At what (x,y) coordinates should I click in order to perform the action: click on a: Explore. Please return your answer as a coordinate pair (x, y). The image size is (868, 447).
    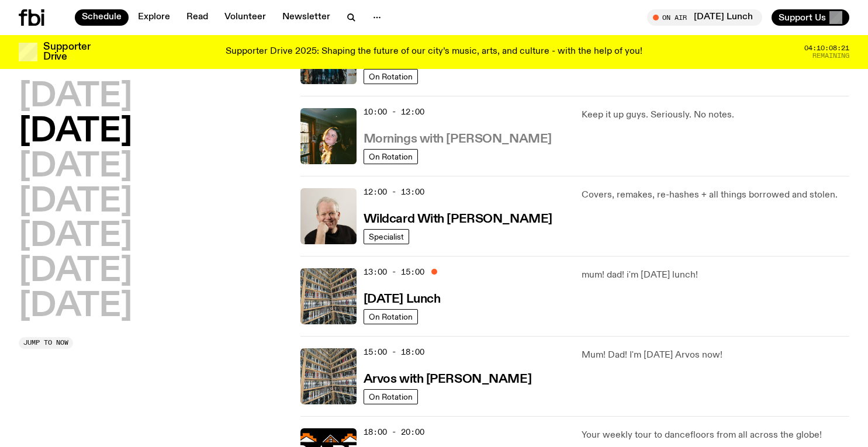
    Looking at the image, I should click on (154, 17).